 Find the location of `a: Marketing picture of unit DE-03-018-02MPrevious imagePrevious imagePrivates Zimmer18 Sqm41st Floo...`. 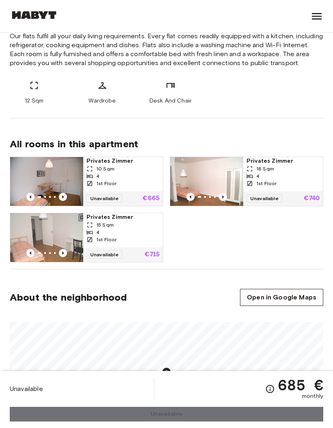

a: Marketing picture of unit DE-03-018-02MPrevious imagePrevious imagePrivates Zimmer18 Sqm41st Floo... is located at coordinates (247, 181).